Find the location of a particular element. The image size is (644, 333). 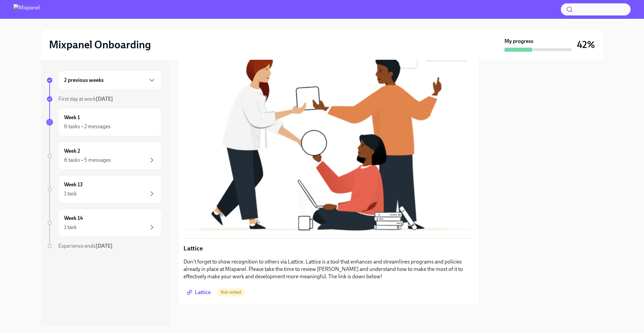

span: Experience ends is located at coordinates (86, 246).